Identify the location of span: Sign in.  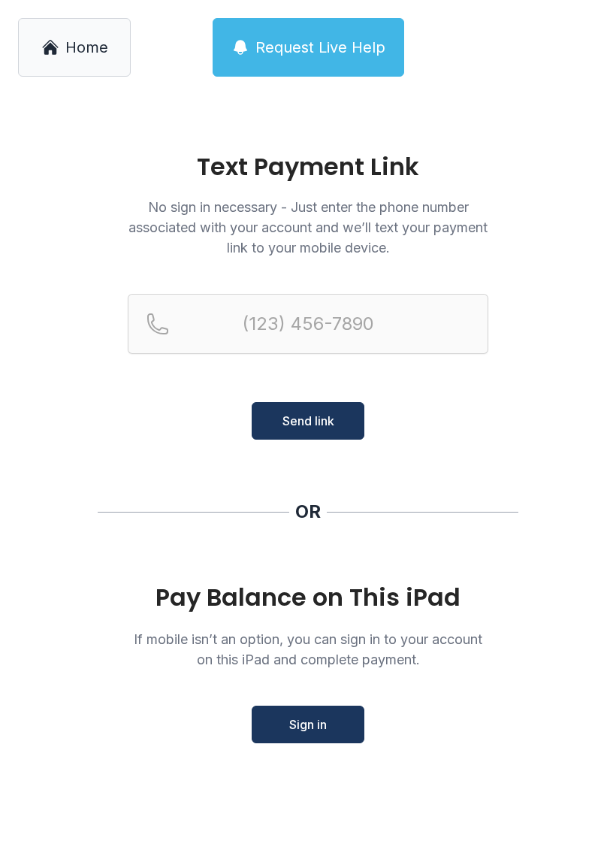
(308, 724).